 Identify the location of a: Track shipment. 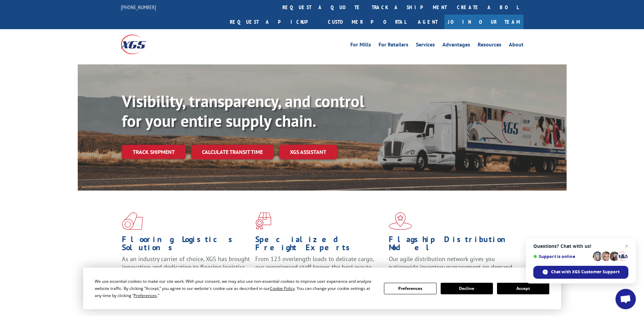
(154, 152).